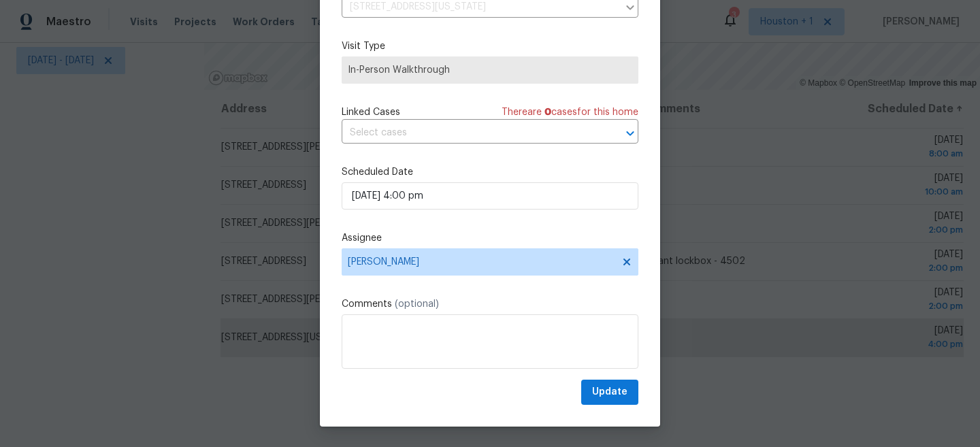 The image size is (980, 447). I want to click on button: Update, so click(609, 392).